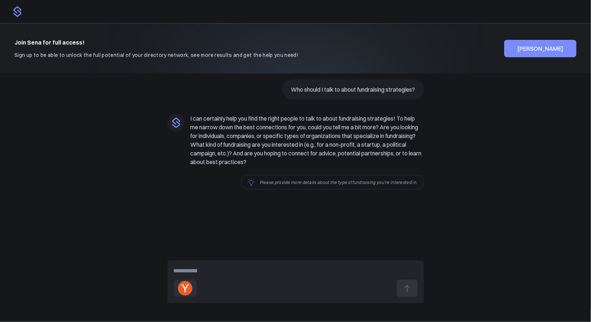  I want to click on p: Sign up to be able to unlock the full potential of your directory network, see more results and g..., so click(156, 55).